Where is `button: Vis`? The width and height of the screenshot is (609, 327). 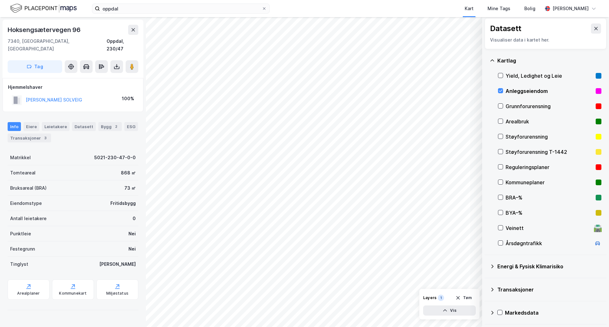 button: Vis is located at coordinates (449, 310).